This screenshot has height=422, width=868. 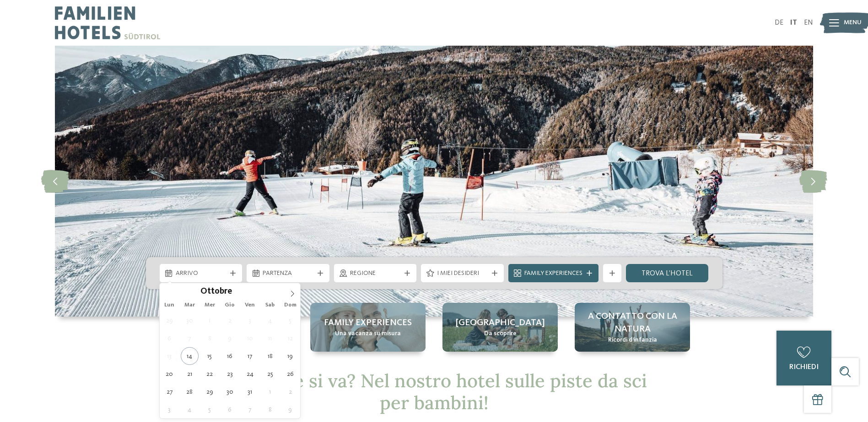 What do you see at coordinates (230, 321) in the screenshot?
I see `span: Ottobre 2, 2025` at bounding box center [230, 321].